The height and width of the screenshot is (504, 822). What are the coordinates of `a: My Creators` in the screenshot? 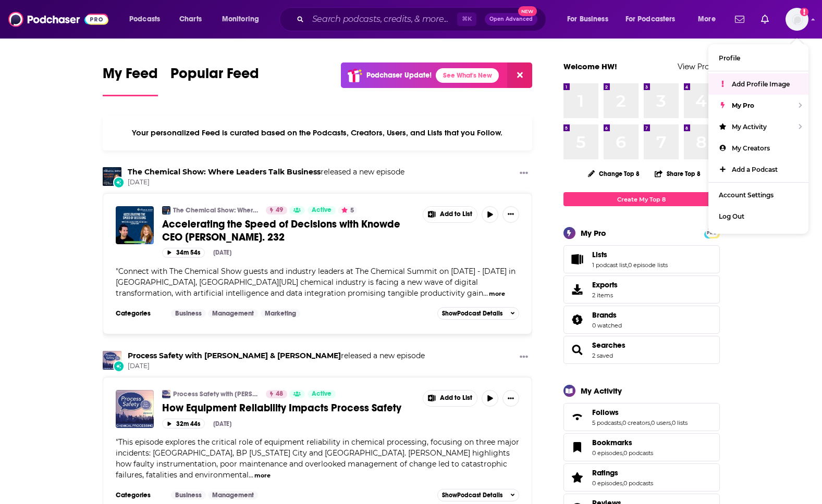 It's located at (758, 148).